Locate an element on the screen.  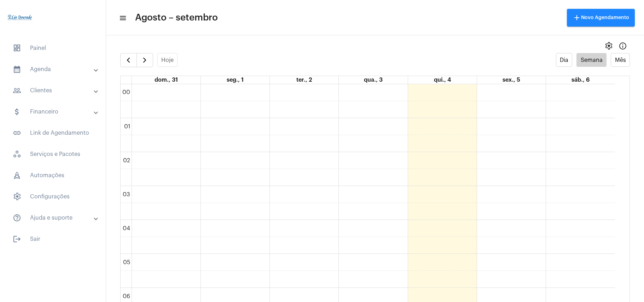
span: settings is located at coordinates (609, 46).